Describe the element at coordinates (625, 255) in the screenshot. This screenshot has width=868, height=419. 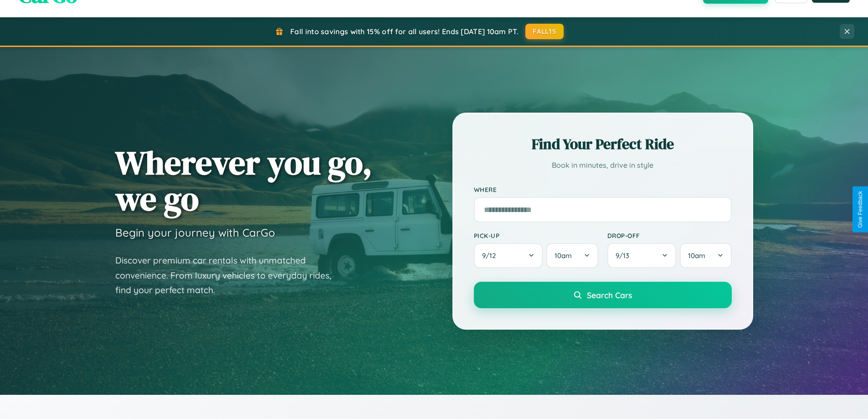
I see `span: 9 / 13` at that location.